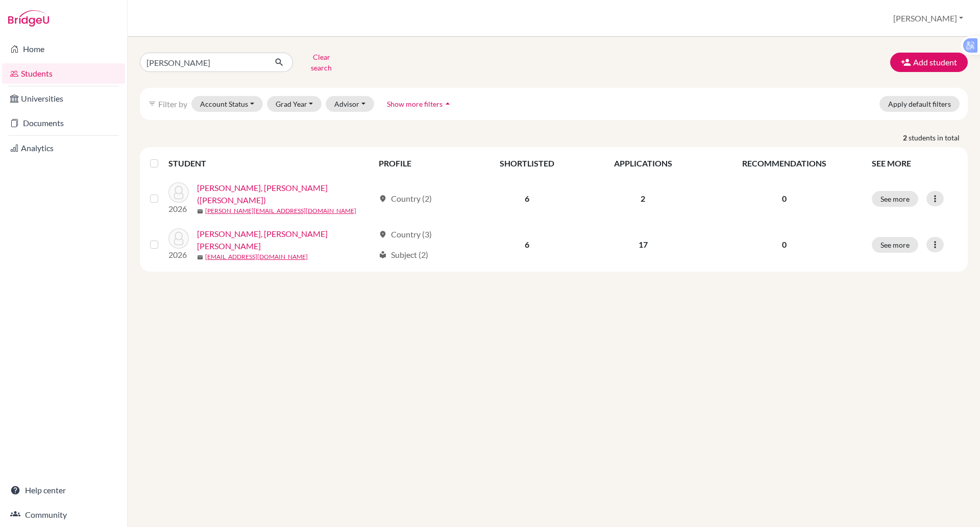 This screenshot has width=980, height=527. Describe the element at coordinates (29, 19) in the screenshot. I see `img: Bridge-U` at that location.